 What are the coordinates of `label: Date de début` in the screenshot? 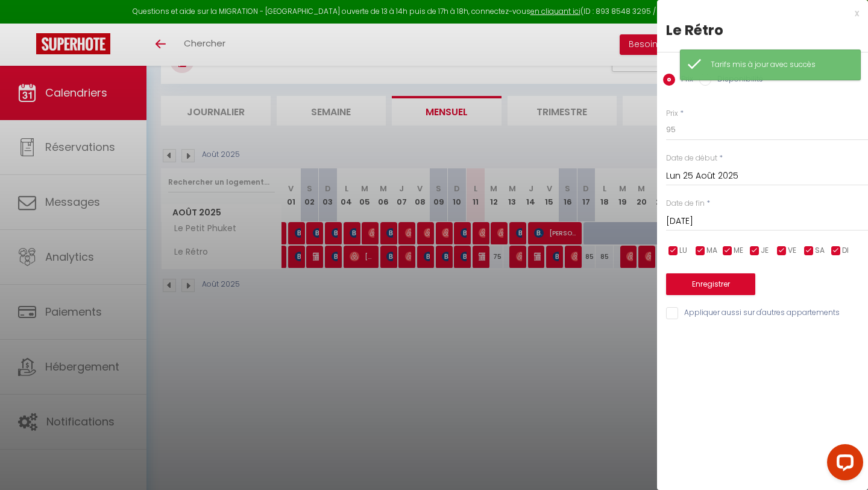 It's located at (691, 158).